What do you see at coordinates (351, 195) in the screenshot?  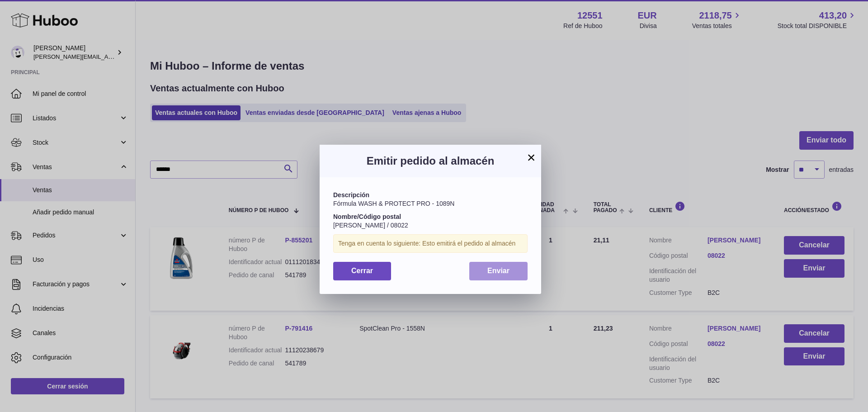 I see `strong: Descripción` at bounding box center [351, 195].